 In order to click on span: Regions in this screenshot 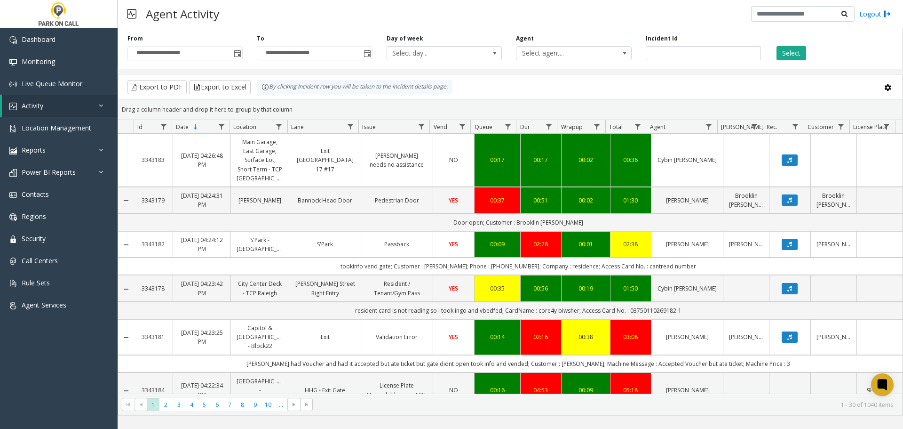, I will do `click(34, 216)`.